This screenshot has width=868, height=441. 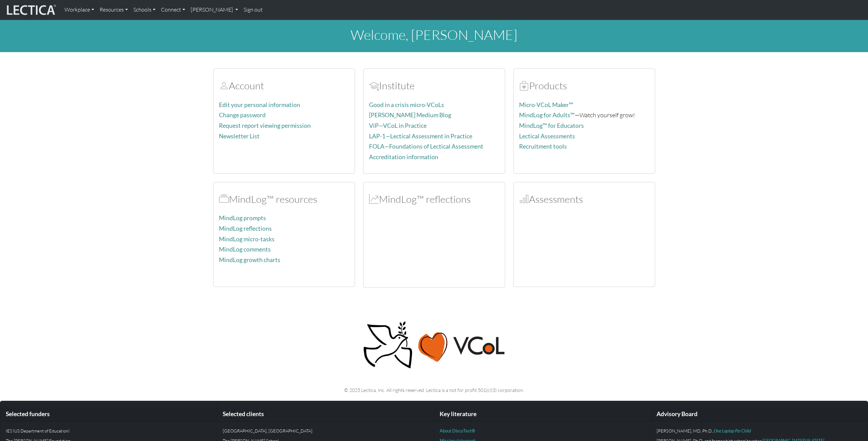 What do you see at coordinates (426, 146) in the screenshot?
I see `a: FOLA—Foundations of Lectical Assessment` at bounding box center [426, 146].